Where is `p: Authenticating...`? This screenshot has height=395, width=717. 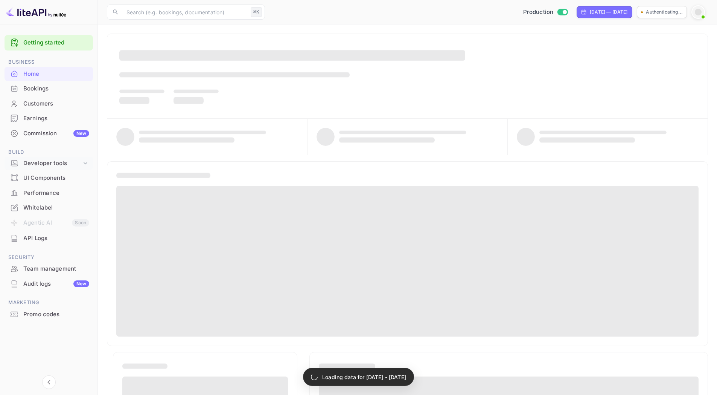
p: Authenticating... is located at coordinates (665, 12).